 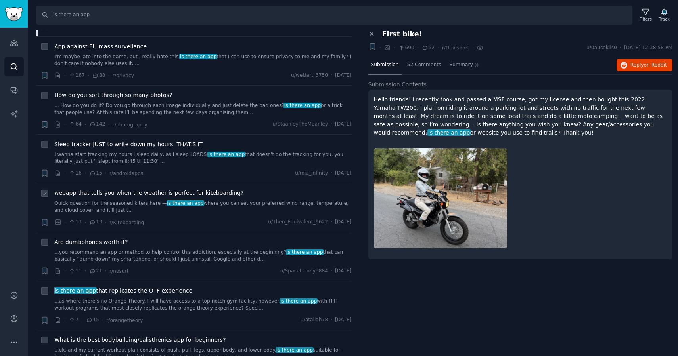 I want to click on span: r/orangetheory, so click(x=124, y=321).